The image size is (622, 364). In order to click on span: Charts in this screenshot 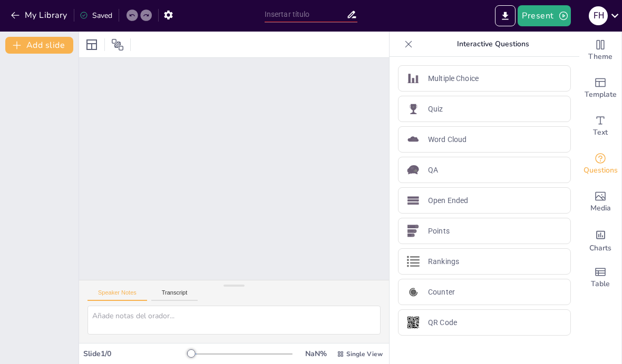, I will do `click(600, 248)`.